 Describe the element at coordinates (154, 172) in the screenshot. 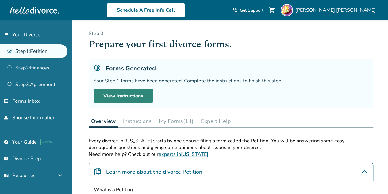

I see `h4: Learn more about the divorce Petition` at that location.